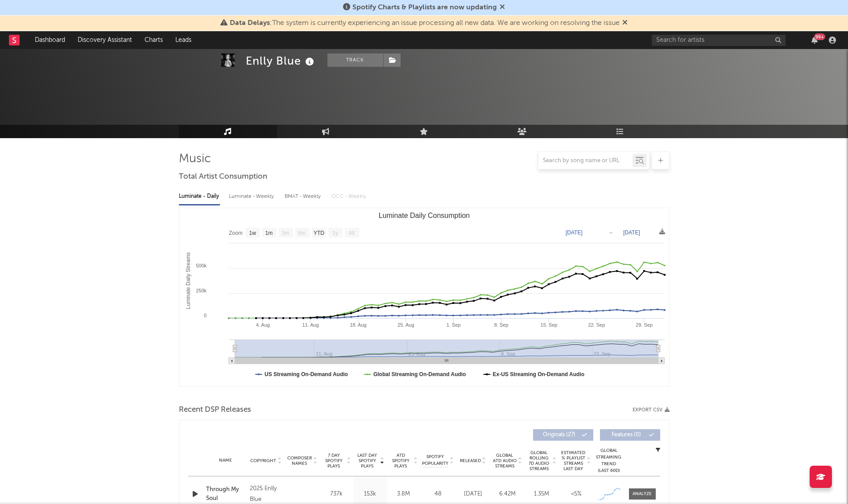 This screenshot has height=504, width=848. I want to click on text: 3m, so click(285, 233).